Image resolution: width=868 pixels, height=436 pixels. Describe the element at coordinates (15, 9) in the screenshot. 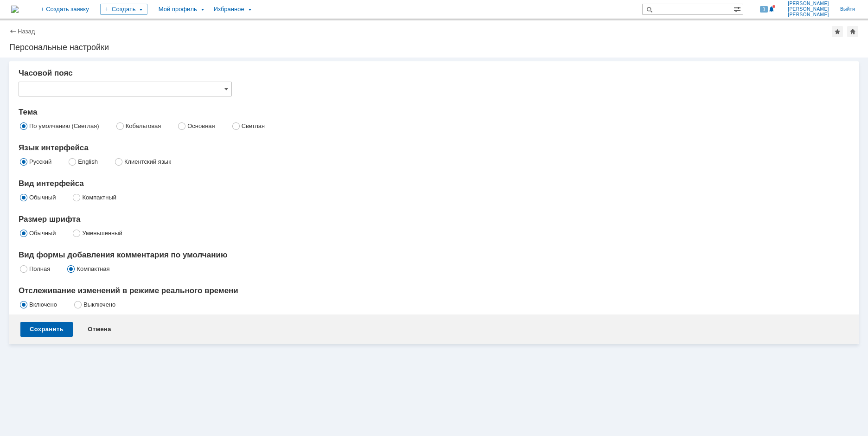

I see `img: logo` at that location.